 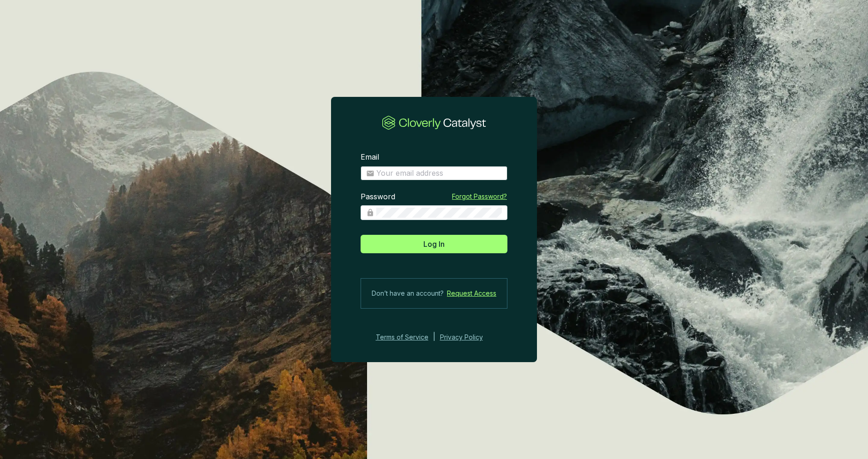 What do you see at coordinates (479, 196) in the screenshot?
I see `a: Forgot Password?` at bounding box center [479, 196].